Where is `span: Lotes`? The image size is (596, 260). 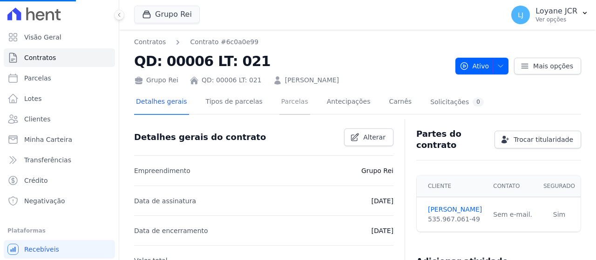
span: Lotes is located at coordinates (33, 99).